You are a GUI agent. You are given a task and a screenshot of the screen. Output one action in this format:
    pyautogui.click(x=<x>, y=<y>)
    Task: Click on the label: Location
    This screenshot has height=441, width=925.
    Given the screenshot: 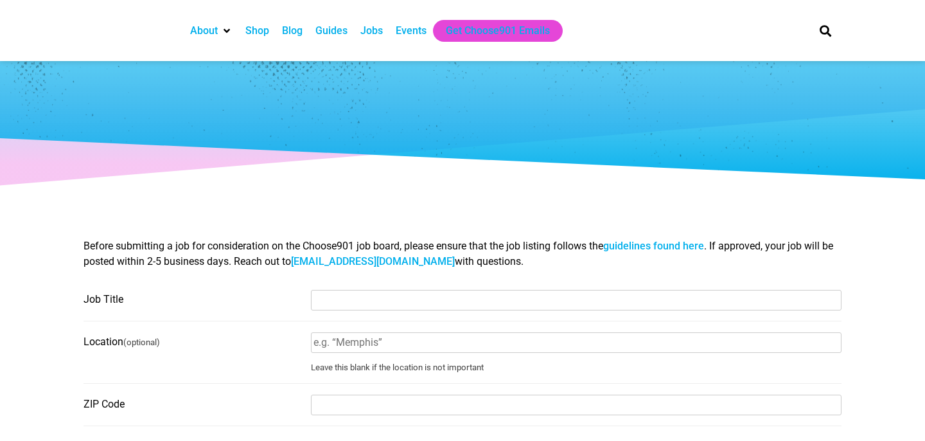 What is the action you would take?
    pyautogui.click(x=193, y=342)
    